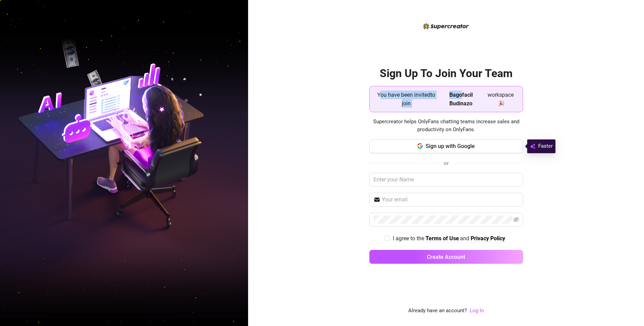 Image resolution: width=644 pixels, height=326 pixels. Describe the element at coordinates (446, 73) in the screenshot. I see `h2: Sign Up To Join Your Team` at that location.